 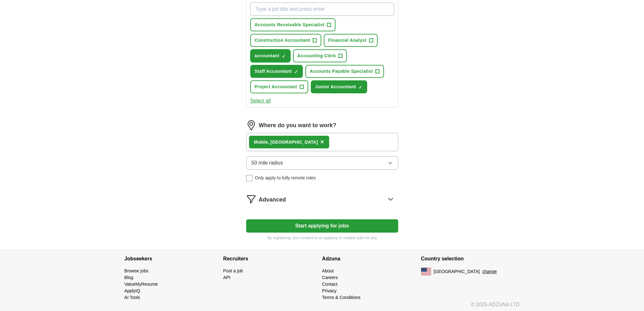 What do you see at coordinates (132, 298) in the screenshot?
I see `a: AI Tools` at bounding box center [132, 298].